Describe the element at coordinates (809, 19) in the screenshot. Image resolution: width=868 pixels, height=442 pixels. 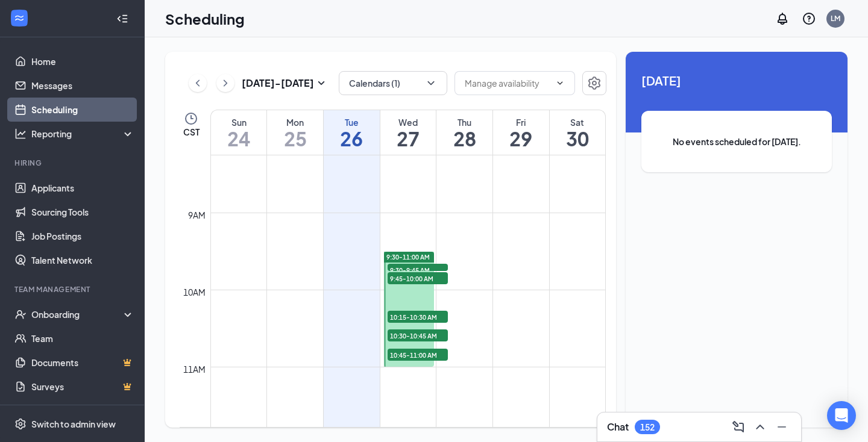
I see `svg: QuestionInfo` at that location.